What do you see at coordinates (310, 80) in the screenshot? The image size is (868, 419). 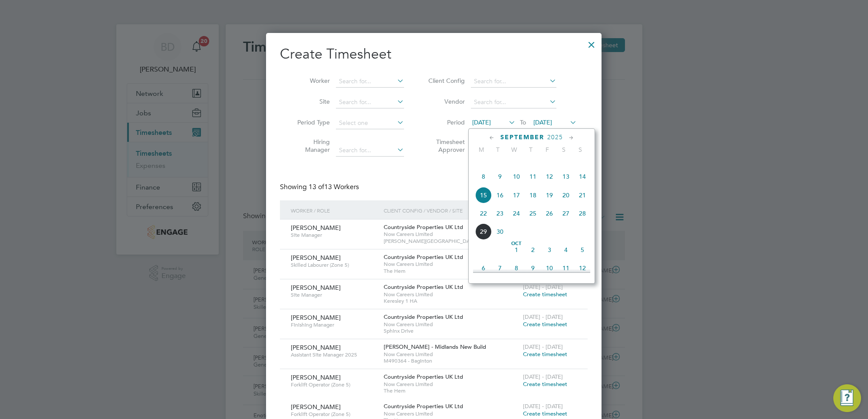 I see `label: Worker` at bounding box center [310, 80].